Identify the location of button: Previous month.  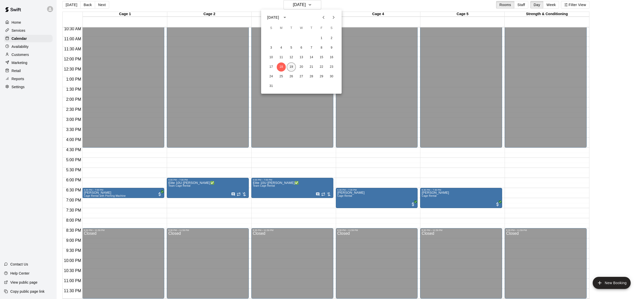
(324, 17).